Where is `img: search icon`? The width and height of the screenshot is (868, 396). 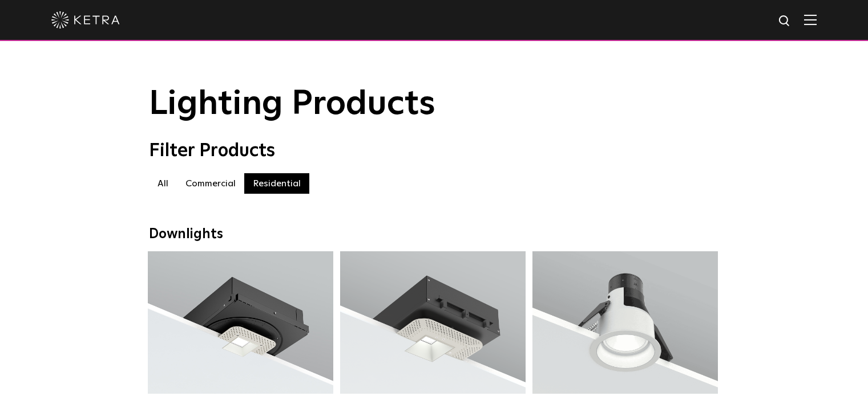
img: search icon is located at coordinates (785, 21).